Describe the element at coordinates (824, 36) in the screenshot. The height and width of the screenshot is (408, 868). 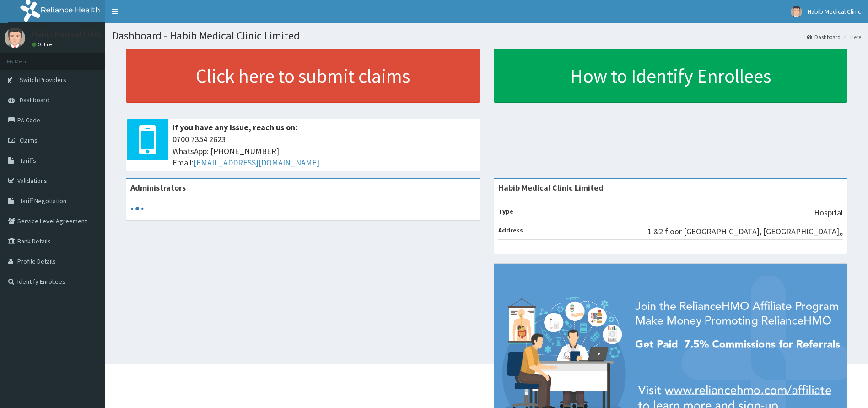
I see `a: Dashboard` at that location.